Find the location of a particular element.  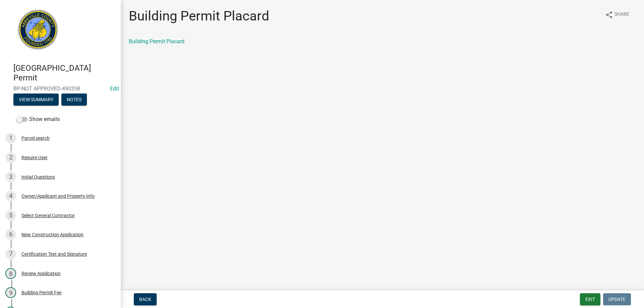

button: Update is located at coordinates (617, 299).